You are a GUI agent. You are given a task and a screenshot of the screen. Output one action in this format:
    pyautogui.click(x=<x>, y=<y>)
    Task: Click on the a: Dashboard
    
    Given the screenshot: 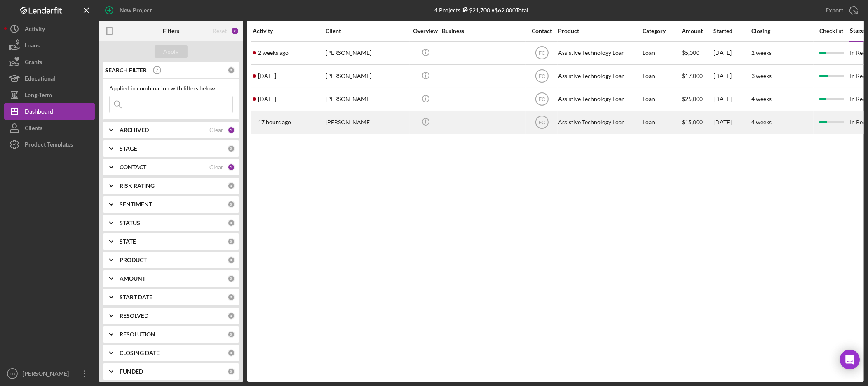 What is the action you would take?
    pyautogui.click(x=49, y=111)
    